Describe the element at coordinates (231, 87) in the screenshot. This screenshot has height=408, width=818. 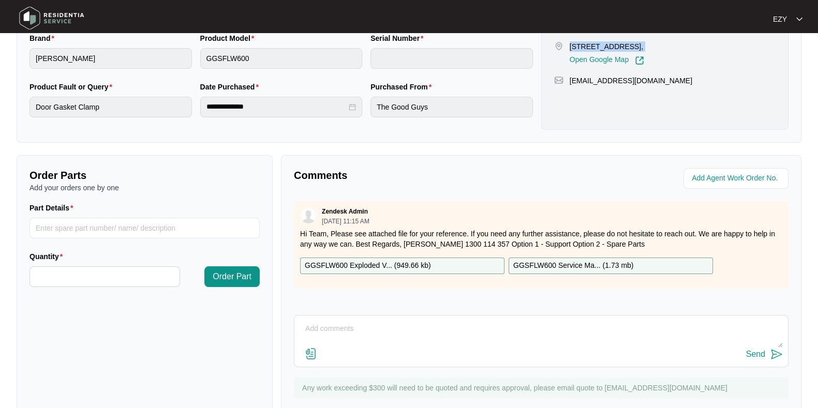
I see `label: Date Purchased` at that location.